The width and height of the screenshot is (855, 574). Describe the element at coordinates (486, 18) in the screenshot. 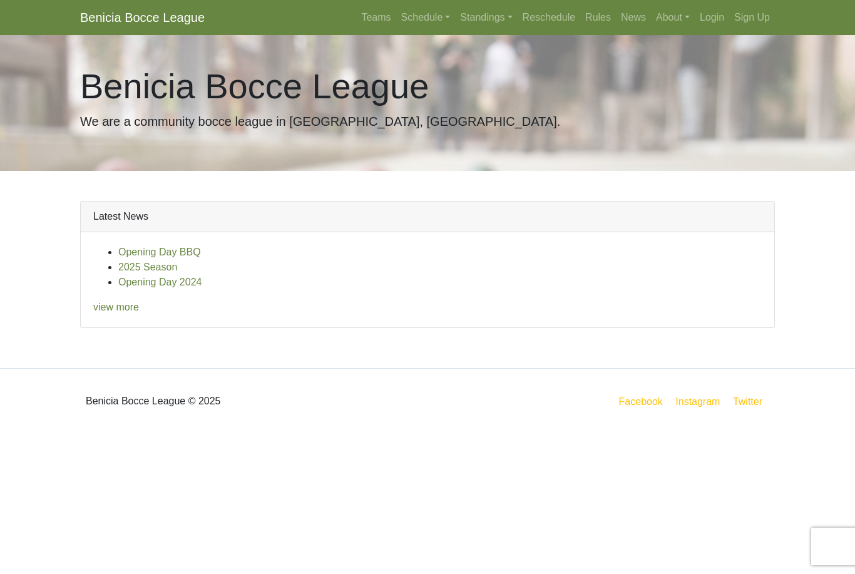

I see `a: Standings` at that location.